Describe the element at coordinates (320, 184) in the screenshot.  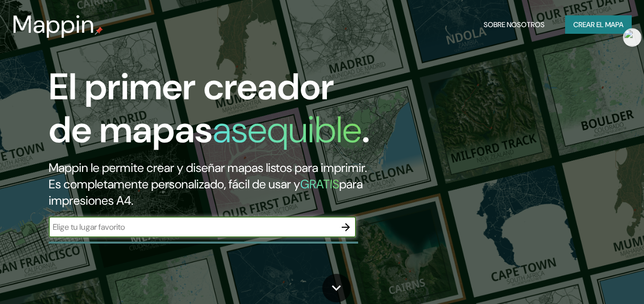
I see `h5: GRATIS` at that location.